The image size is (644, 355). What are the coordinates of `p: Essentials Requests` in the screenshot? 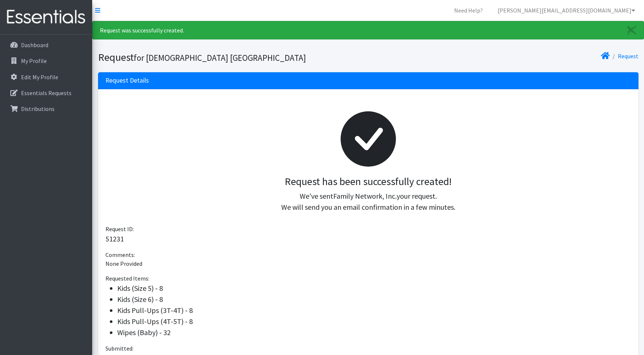 It's located at (46, 93).